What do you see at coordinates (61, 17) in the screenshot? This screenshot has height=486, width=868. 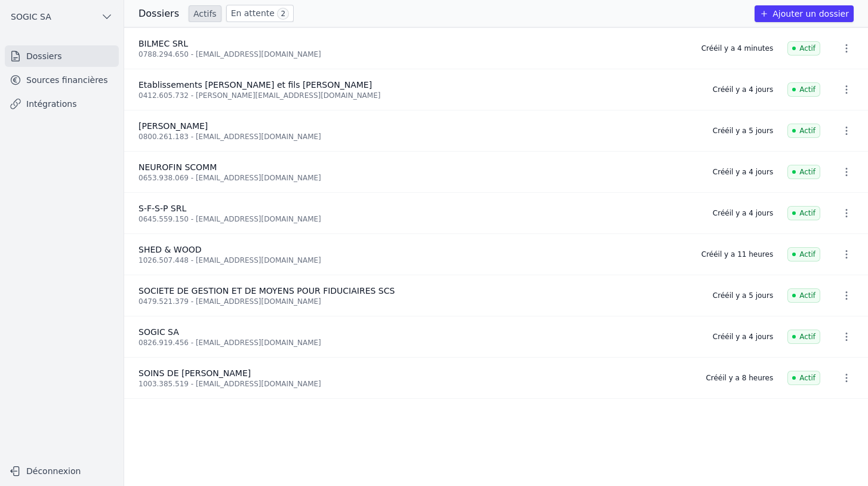 I see `button: SOGIC SA` at bounding box center [61, 17].